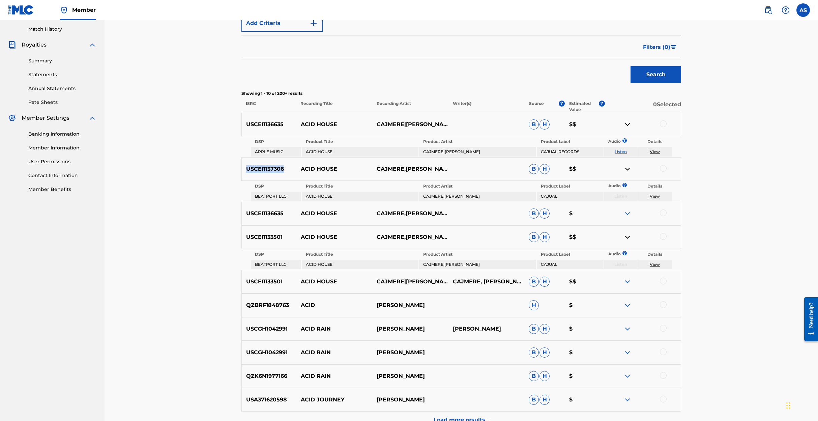  Describe the element at coordinates (45, 118) in the screenshot. I see `span: Member Settings` at that location.